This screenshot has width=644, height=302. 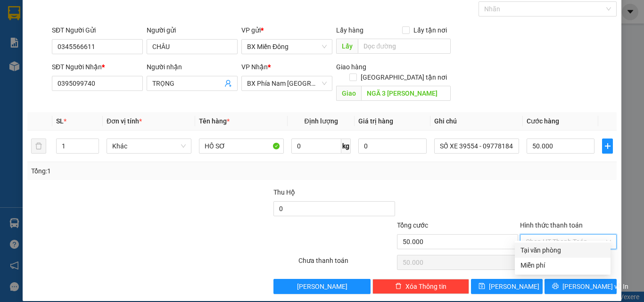 I want to click on span: Cước hàng, so click(x=542, y=121).